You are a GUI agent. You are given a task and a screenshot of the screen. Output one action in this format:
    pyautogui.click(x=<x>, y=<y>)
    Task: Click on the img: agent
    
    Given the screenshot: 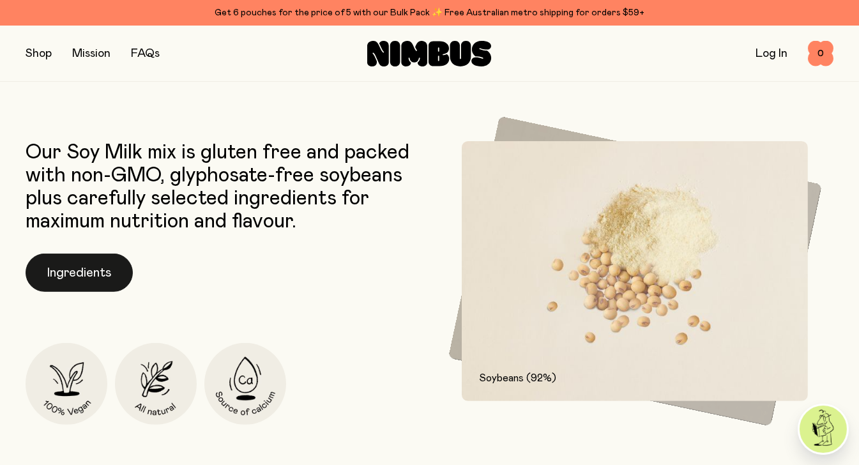 What is the action you would take?
    pyautogui.click(x=823, y=429)
    